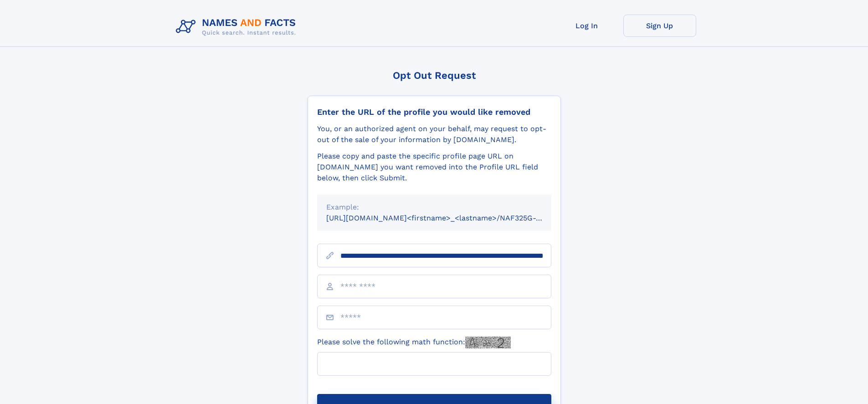  Describe the element at coordinates (435, 112) in the screenshot. I see `div: Enter the URL of the profile you would like removed` at that location.